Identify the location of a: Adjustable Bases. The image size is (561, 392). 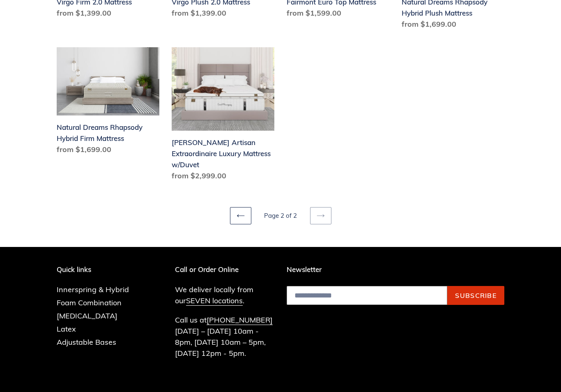
(87, 342).